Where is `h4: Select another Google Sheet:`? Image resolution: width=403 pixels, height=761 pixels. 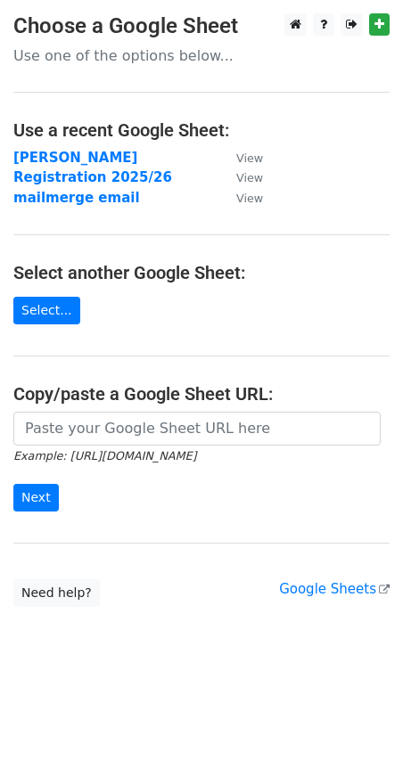
h4: Select another Google Sheet: is located at coordinates (201, 273).